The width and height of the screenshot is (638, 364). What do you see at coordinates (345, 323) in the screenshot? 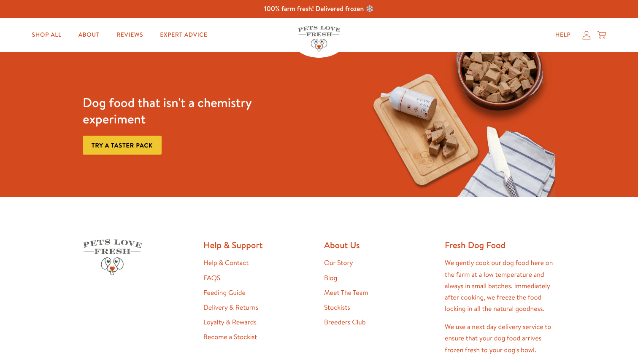
I see `a: Breeders Club` at bounding box center [345, 323].